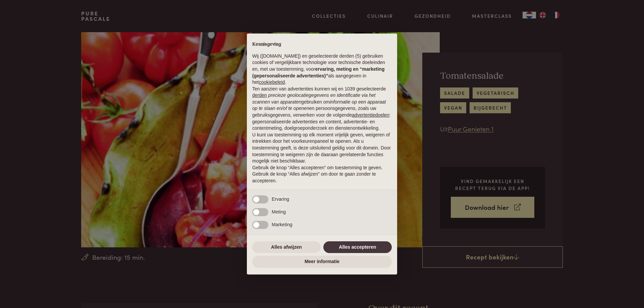  Describe the element at coordinates (319, 105) in the screenshot. I see `em: informatie op een apparaat op te slaan en/of te openen` at that location.